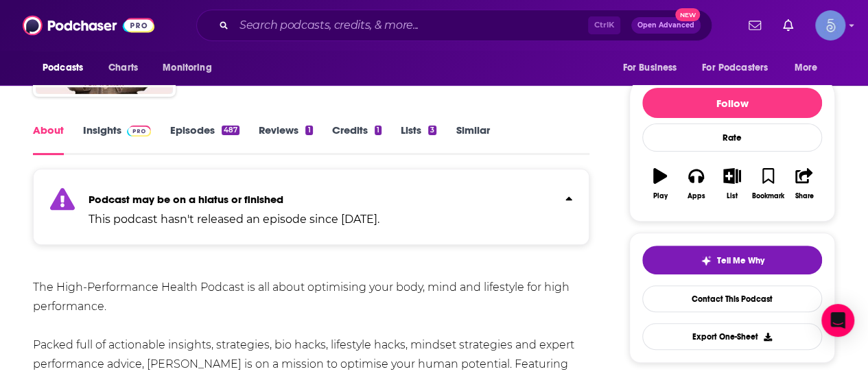 The height and width of the screenshot is (378, 868). Describe the element at coordinates (696, 196) in the screenshot. I see `div: Apps` at that location.